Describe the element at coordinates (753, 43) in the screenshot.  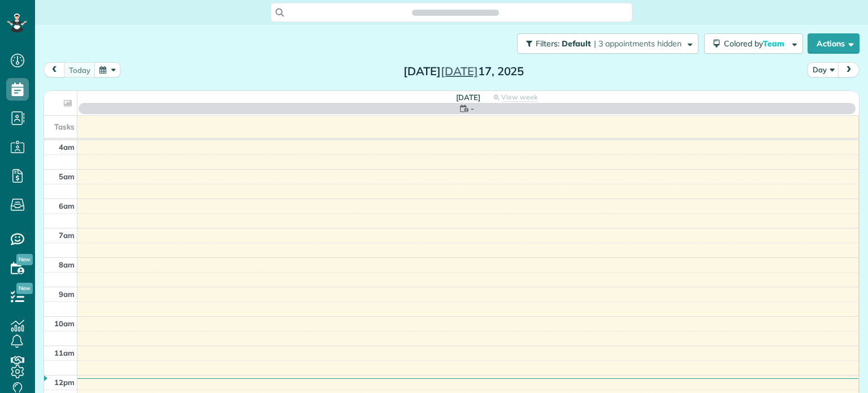
I see `button: Colored byTeam` at that location.